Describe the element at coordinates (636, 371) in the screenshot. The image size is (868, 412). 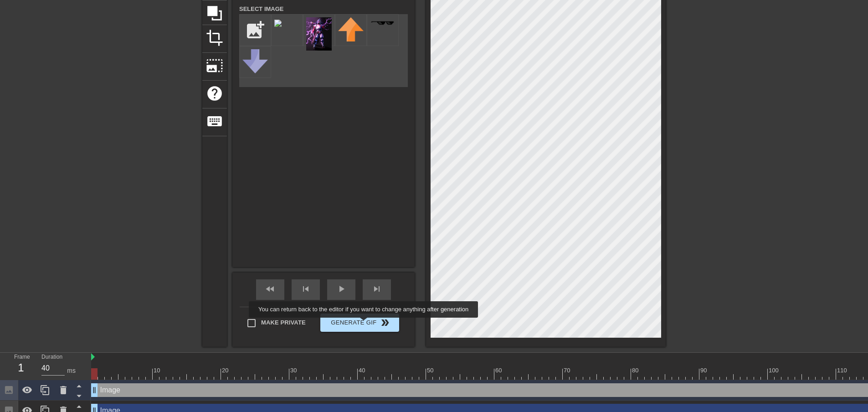
I see `div: 80` at that location.